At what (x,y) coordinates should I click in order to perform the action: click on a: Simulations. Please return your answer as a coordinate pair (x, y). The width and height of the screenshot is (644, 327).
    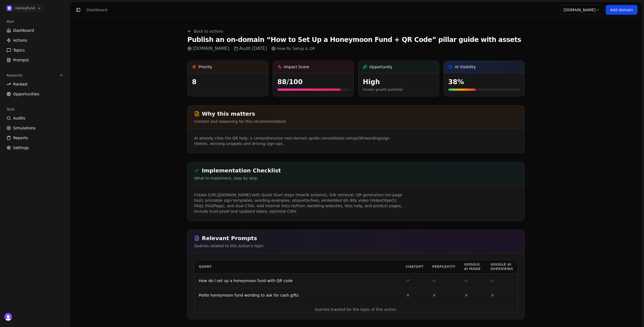
    Looking at the image, I should click on (35, 128).